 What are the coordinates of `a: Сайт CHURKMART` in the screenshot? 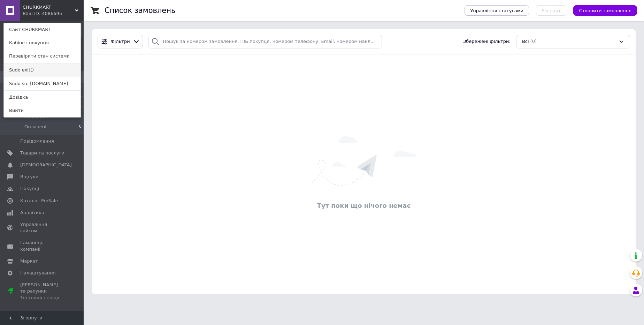 It's located at (42, 30).